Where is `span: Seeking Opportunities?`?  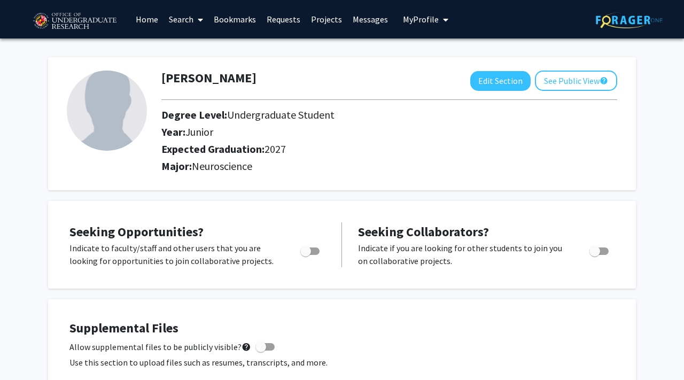 span: Seeking Opportunities? is located at coordinates (136, 231).